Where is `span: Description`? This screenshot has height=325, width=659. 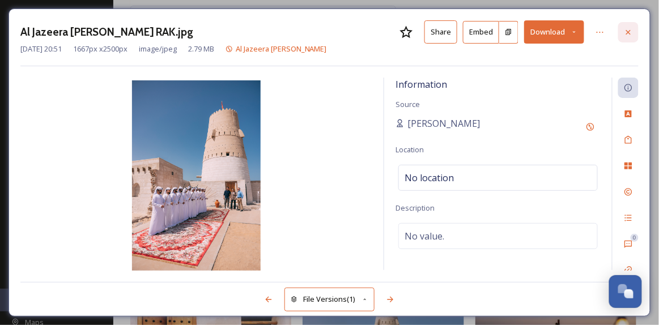 span: Description is located at coordinates (415, 208).